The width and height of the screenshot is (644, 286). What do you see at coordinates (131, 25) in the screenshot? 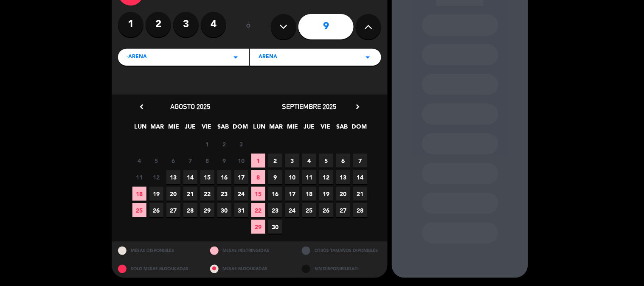
I see `label: 1` at bounding box center [131, 25].